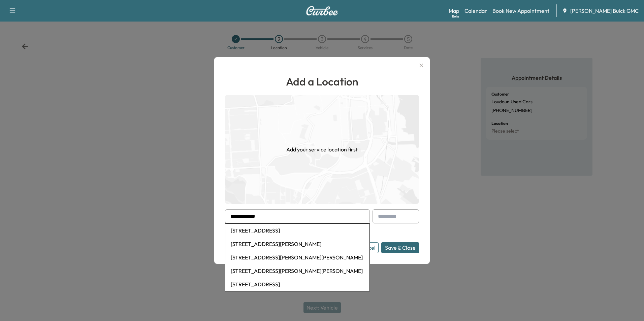  What do you see at coordinates (520, 11) in the screenshot?
I see `a: Book New Appointment` at bounding box center [520, 11].